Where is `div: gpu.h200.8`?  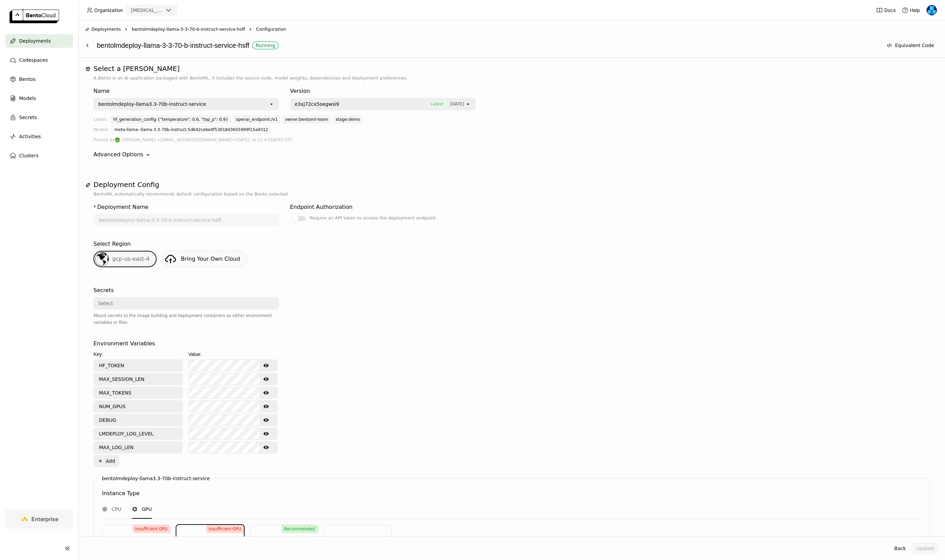 div: gpu.h200.8 is located at coordinates (343, 539).